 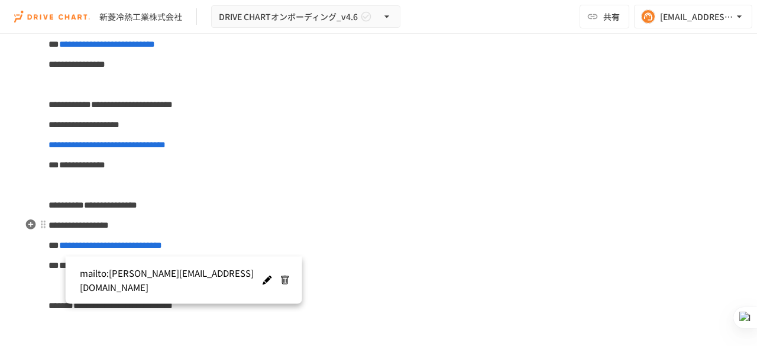 What do you see at coordinates (604, 17) in the screenshot?
I see `button: 共有` at bounding box center [604, 17].